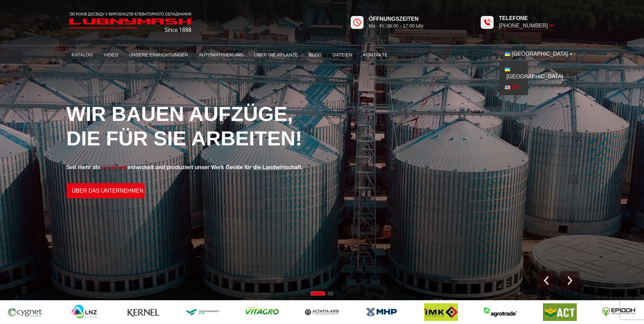 The image size is (644, 324). What do you see at coordinates (221, 55) in the screenshot?
I see `a: Automatisierung` at bounding box center [221, 55].